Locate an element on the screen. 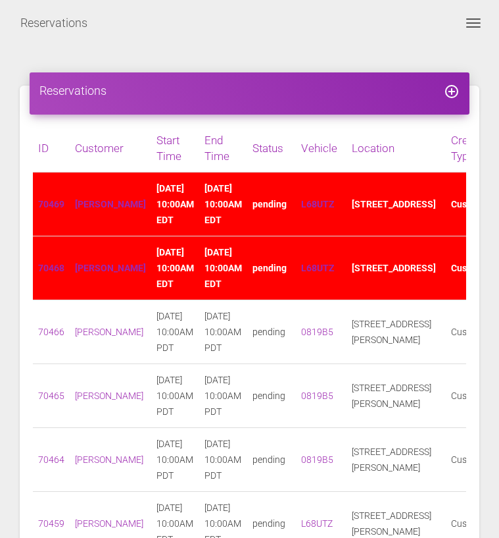 The image size is (499, 538). a: 70469 is located at coordinates (51, 204).